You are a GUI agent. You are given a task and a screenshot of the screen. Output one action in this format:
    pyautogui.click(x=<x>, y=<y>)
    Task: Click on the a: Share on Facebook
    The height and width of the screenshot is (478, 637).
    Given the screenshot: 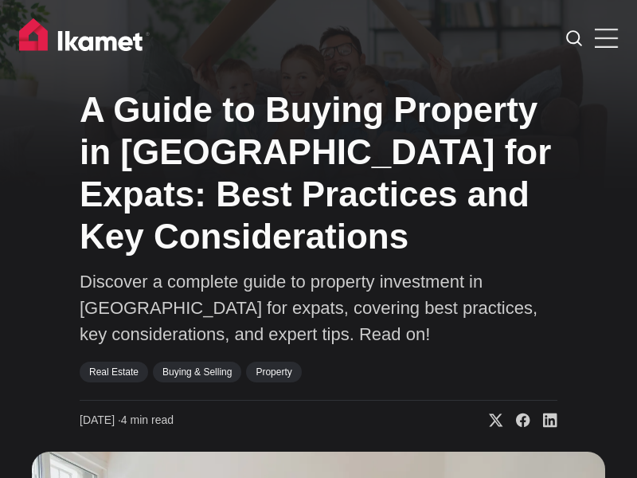 What is the action you would take?
    pyautogui.click(x=517, y=421)
    